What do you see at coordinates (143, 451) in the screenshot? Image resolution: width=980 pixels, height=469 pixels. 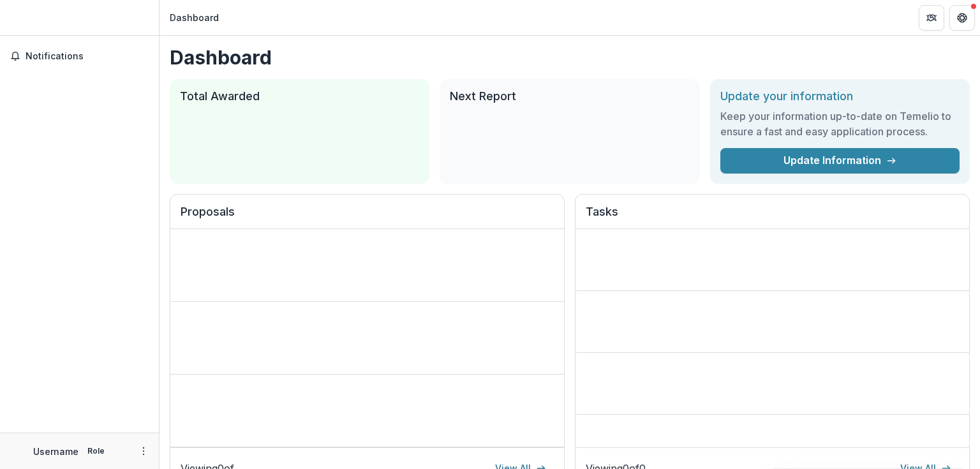 I see `button: More` at bounding box center [143, 451].